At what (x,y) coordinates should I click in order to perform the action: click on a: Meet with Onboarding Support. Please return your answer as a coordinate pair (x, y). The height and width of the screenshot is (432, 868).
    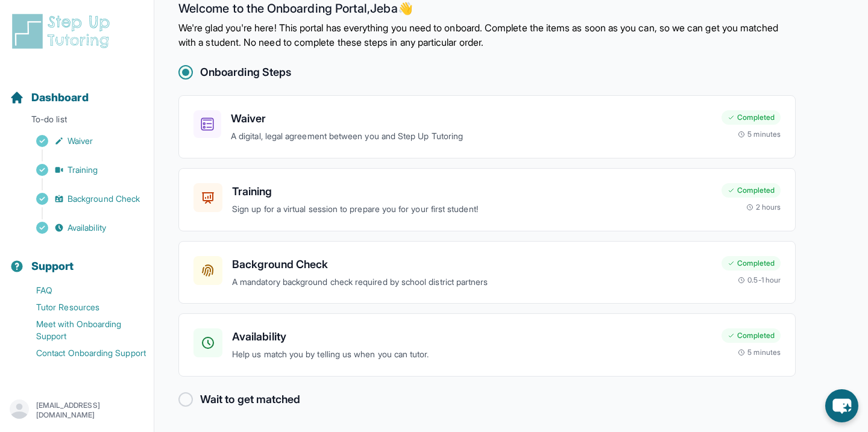
    Looking at the image, I should click on (82, 330).